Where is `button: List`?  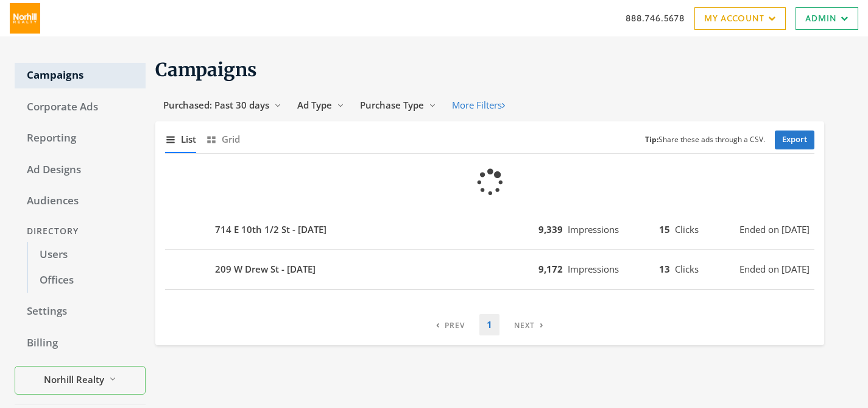 button: List is located at coordinates (181, 139).